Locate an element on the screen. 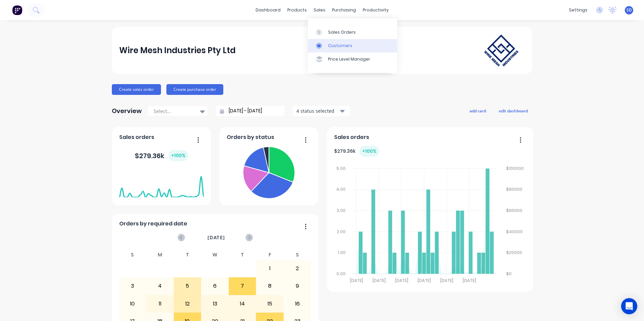 The image size is (644, 321). div: Wire Mesh Industries Pty Ltd is located at coordinates (177, 51).